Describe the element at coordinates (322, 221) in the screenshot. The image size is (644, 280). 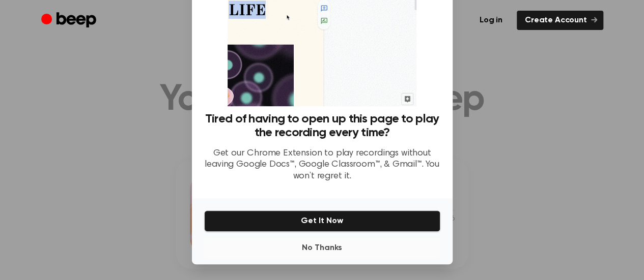
I see `button: Get It Now` at that location.